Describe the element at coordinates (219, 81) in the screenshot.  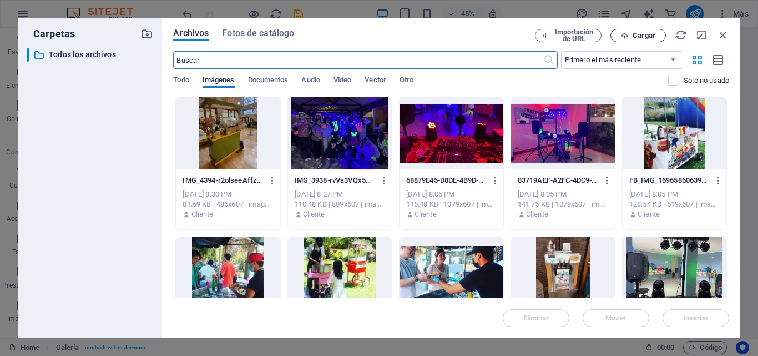
I see `span: Imágenes` at that location.